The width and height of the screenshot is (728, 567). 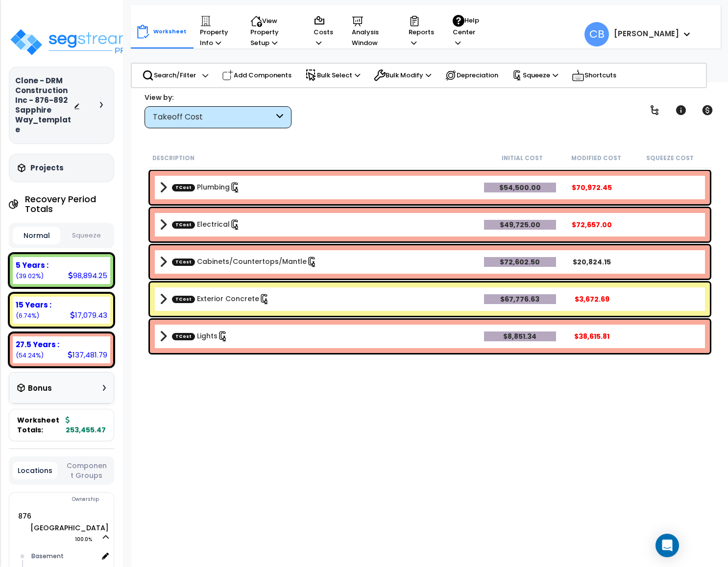 I want to click on div: Ownership, so click(x=71, y=500).